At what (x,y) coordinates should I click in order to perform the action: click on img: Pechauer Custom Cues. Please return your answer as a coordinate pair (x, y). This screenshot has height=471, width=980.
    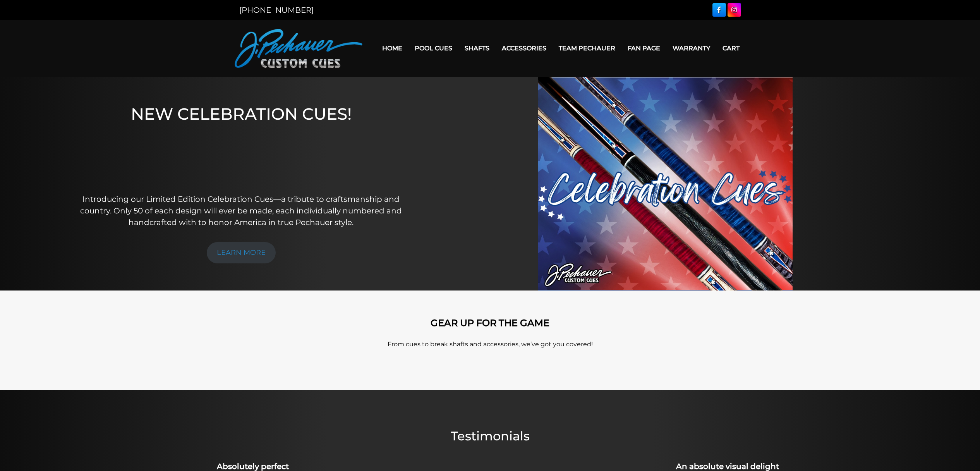
    Looking at the image, I should click on (299, 49).